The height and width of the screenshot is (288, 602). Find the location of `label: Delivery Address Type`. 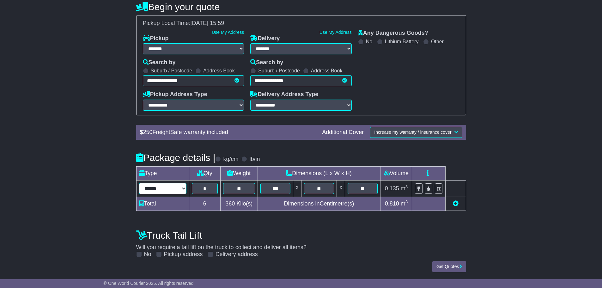

label: Delivery Address Type is located at coordinates (284, 94).